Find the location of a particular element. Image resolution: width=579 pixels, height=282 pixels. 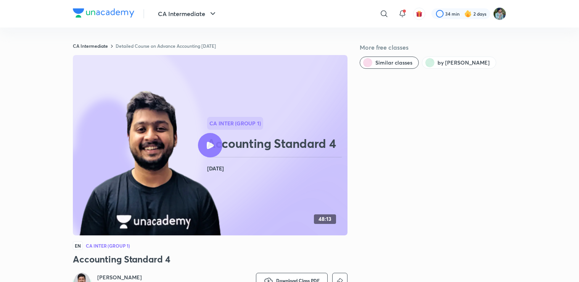

button: avatar is located at coordinates (419, 14).